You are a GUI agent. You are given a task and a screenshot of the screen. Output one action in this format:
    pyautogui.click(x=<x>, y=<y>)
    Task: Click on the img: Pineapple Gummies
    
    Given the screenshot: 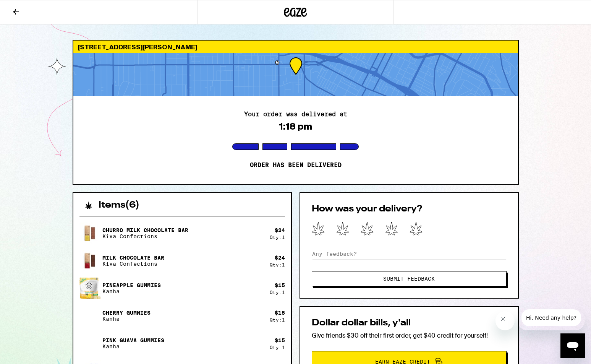 What is the action you would take?
    pyautogui.click(x=90, y=288)
    